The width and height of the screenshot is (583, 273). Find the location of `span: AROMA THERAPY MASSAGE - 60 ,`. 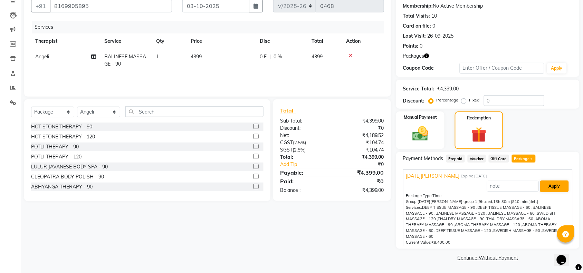

span: AROMA THERAPY MASSAGE - 60 , is located at coordinates (482, 228).